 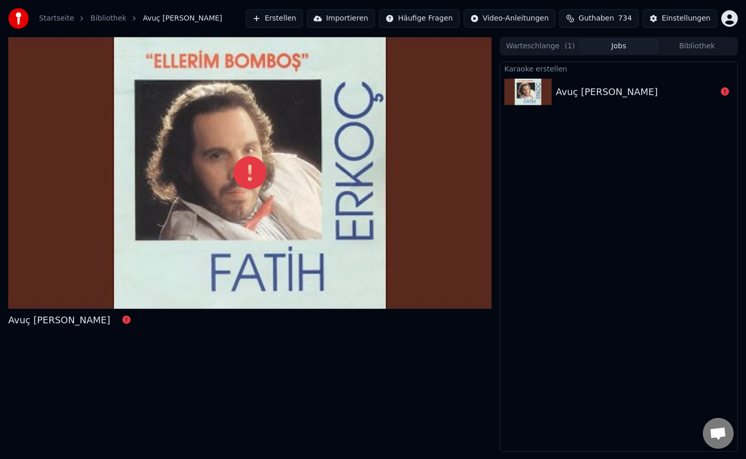 What do you see at coordinates (57, 19) in the screenshot?
I see `a: Startseite` at bounding box center [57, 19].